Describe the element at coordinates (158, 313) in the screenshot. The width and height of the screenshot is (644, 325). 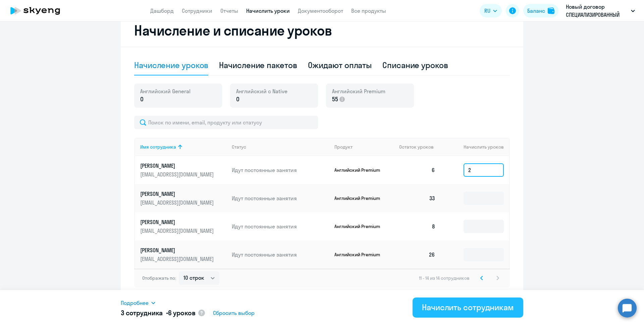
I see `h5: 3 сотрудника •` at that location.